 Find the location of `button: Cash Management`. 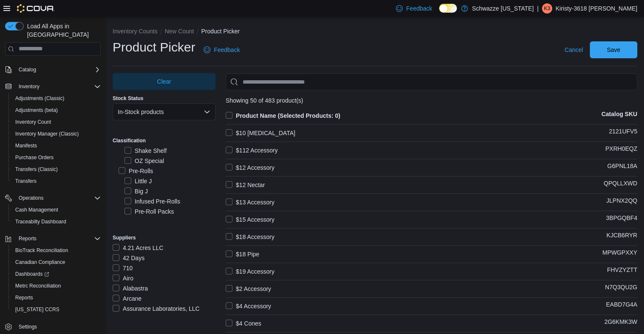

button: Cash Management is located at coordinates (56, 210).